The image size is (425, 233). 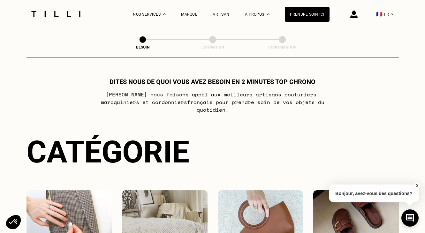 I want to click on img: Logo du service de couturière Tilli, so click(x=56, y=14).